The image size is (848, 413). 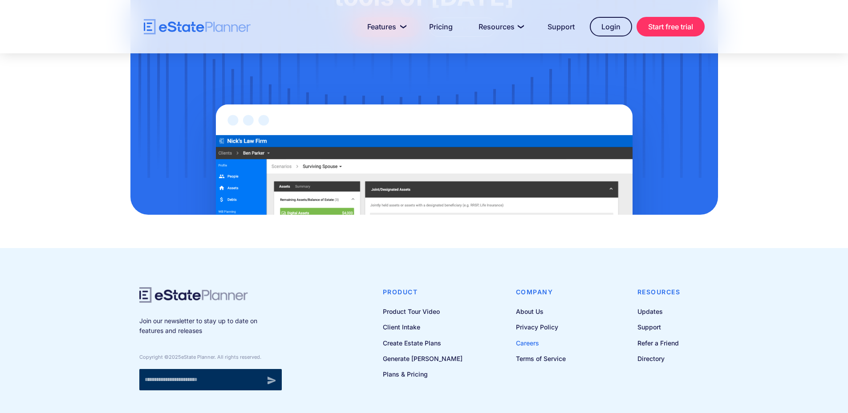 What do you see at coordinates (659, 312) in the screenshot?
I see `a: Updates` at bounding box center [659, 312].